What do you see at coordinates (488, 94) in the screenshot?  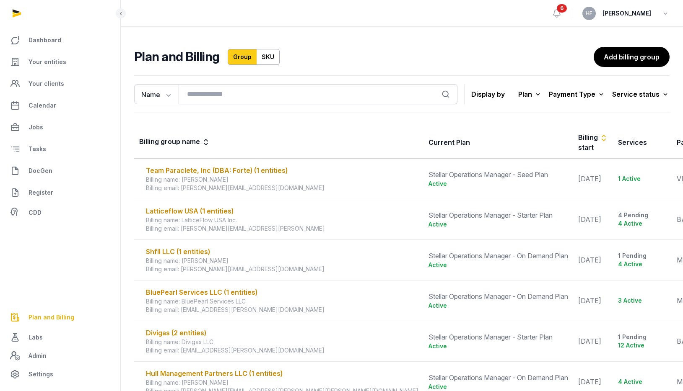 I see `p: Display by` at bounding box center [488, 94].